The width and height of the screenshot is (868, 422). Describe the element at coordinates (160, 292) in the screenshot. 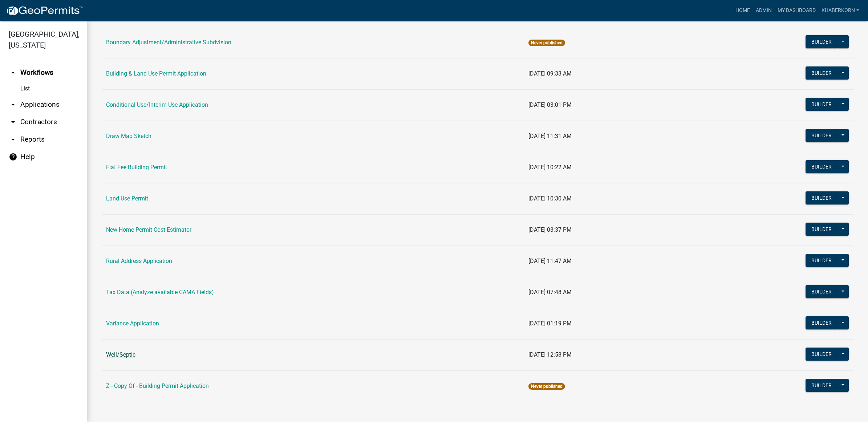

I see `a: Tax Data (Analyze available CAMA Fields)` at that location.